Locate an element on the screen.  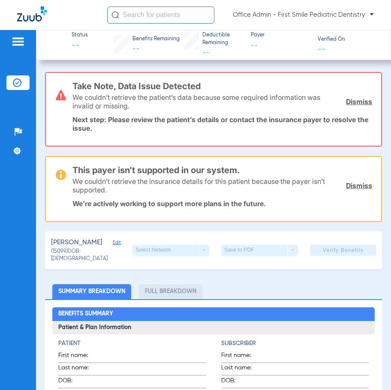
img: error-icon is located at coordinates (61, 95).